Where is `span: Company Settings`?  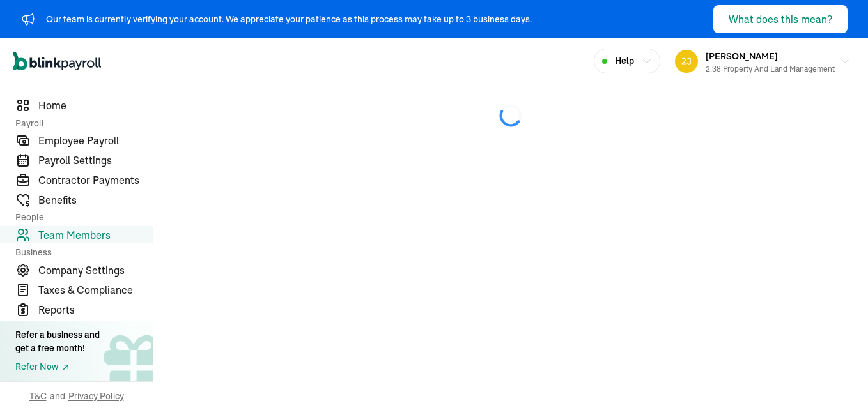 span: Company Settings is located at coordinates (95, 270).